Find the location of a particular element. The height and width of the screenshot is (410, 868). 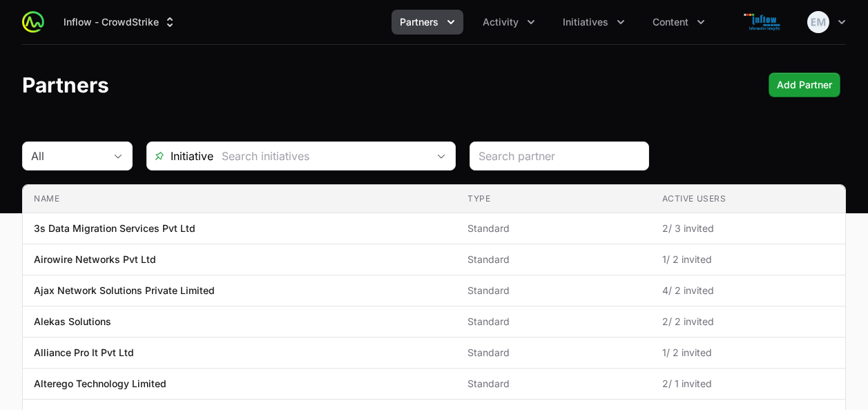

h1: Partners is located at coordinates (65, 85).